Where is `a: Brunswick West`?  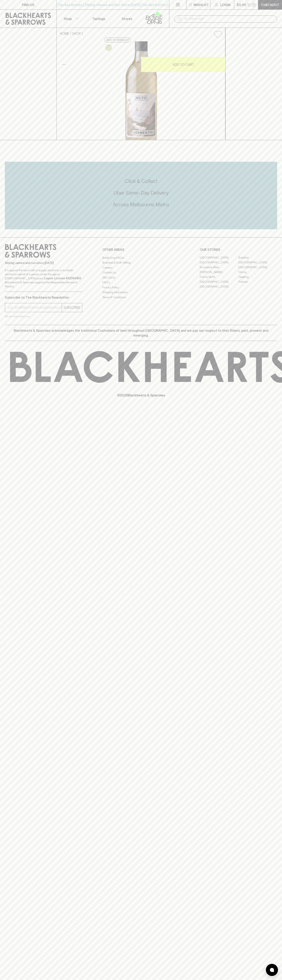
a: Brunswick West is located at coordinates (219, 268).